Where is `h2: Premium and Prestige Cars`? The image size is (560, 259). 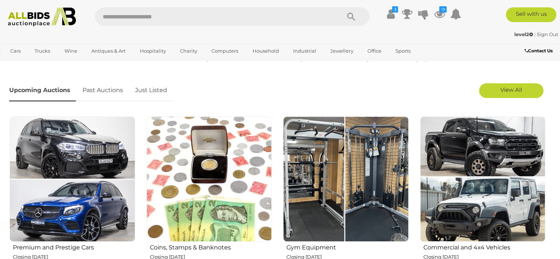
h2: Premium and Prestige Cars is located at coordinates (74, 246).